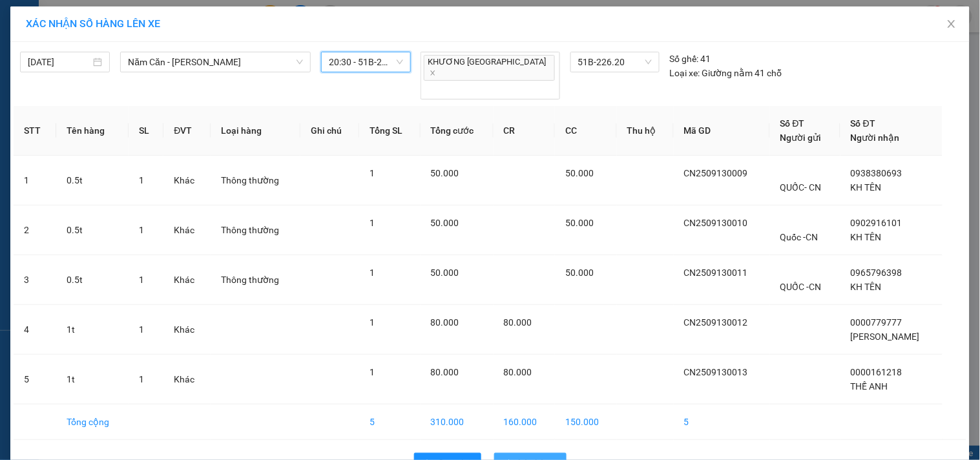  Describe the element at coordinates (870, 387) in the screenshot. I see `span: THẾ ANH` at that location.